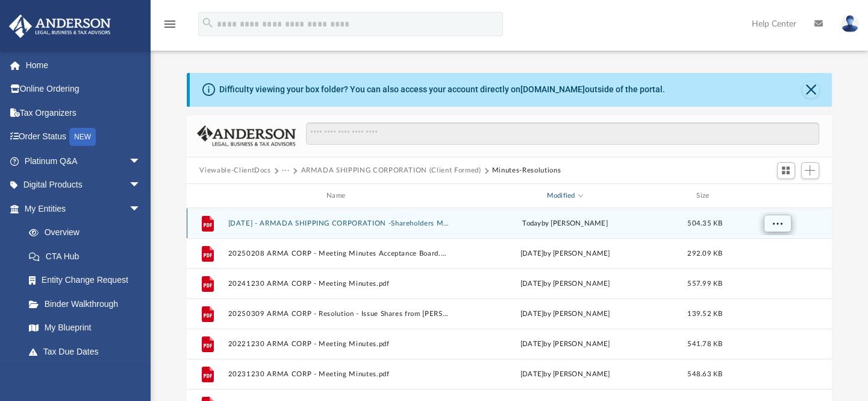  Describe the element at coordinates (83, 137) in the screenshot. I see `div: NEW` at that location.